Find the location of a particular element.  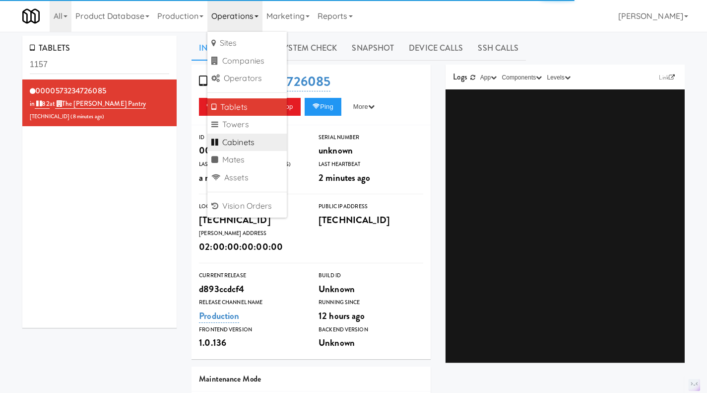

div: Last Connected (Remote Access) is located at coordinates (251, 164).